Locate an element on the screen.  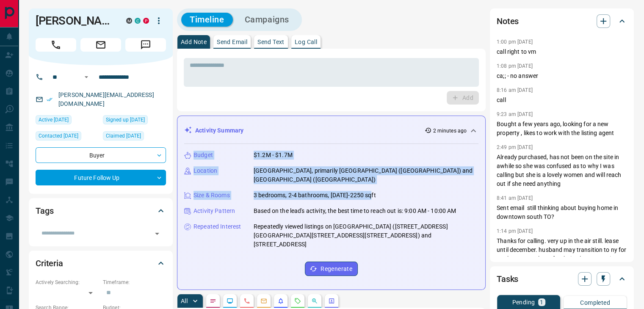
p: Completed is located at coordinates (594, 303).